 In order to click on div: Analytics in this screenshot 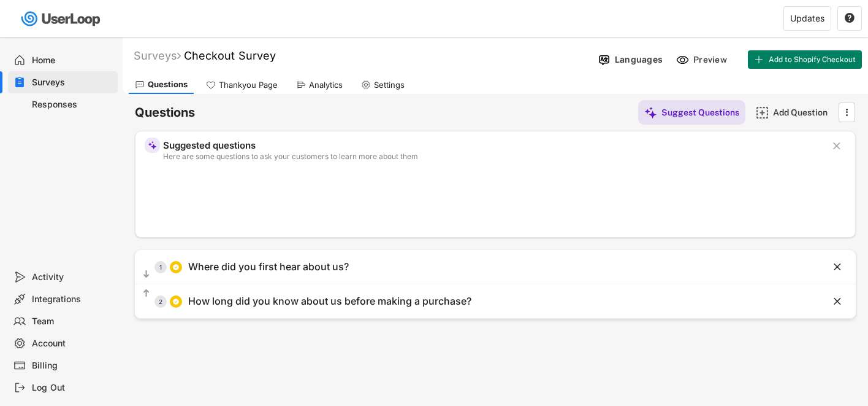, I will do `click(326, 85)`.